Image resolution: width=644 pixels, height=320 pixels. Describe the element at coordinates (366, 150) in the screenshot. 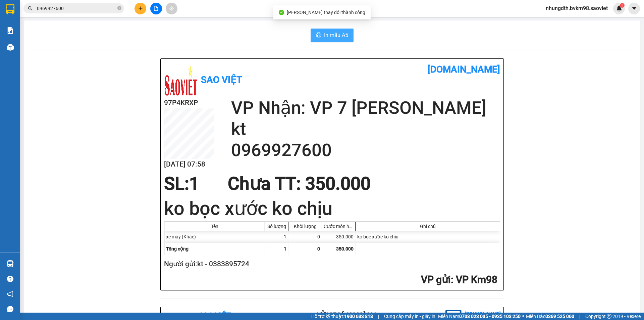

I see `h2: 0969927600` at that location.